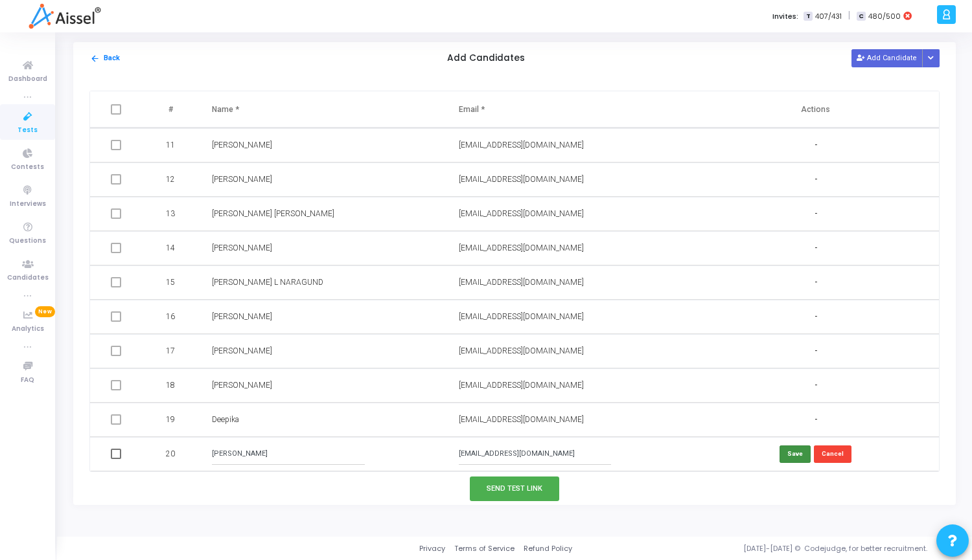  What do you see at coordinates (105, 58) in the screenshot?
I see `button: Back` at bounding box center [105, 58].